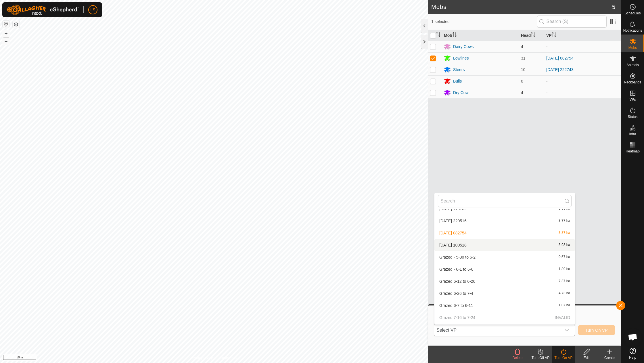 Image resolution: width=644 pixels, height=363 pixels. I want to click on span: 4.73 ha, so click(564, 293).